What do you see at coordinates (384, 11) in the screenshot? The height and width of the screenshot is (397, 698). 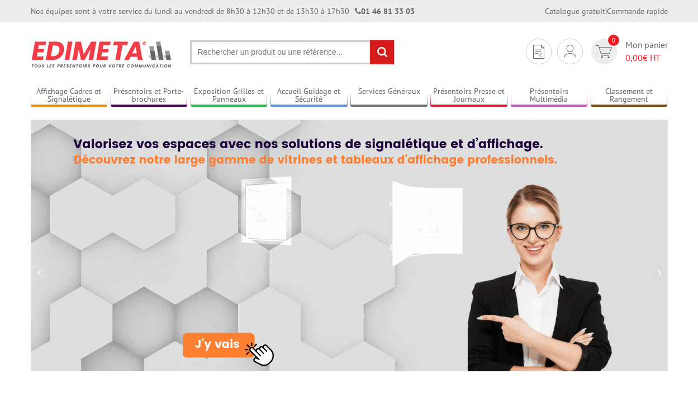 I see `strong: 01 46 81 33 03` at bounding box center [384, 11].